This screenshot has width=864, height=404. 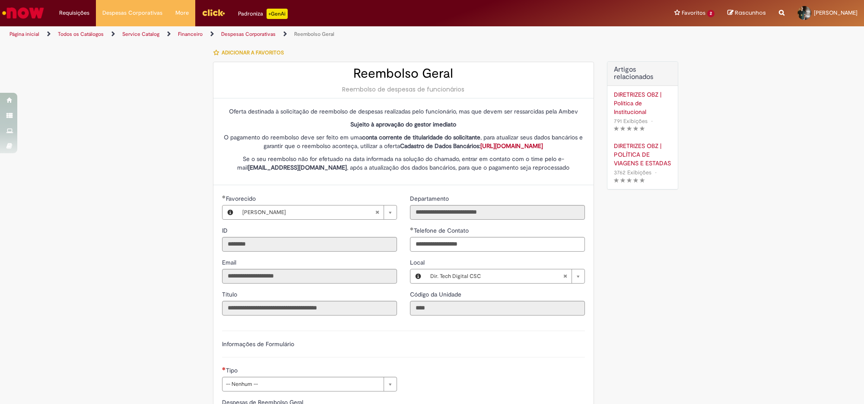 I want to click on span: 2, so click(x=710, y=13).